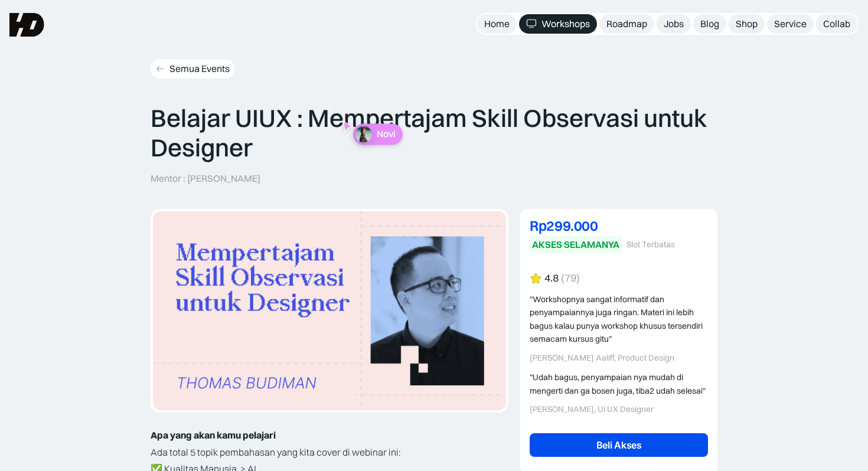  What do you see at coordinates (746, 24) in the screenshot?
I see `a: Shop` at bounding box center [746, 24].